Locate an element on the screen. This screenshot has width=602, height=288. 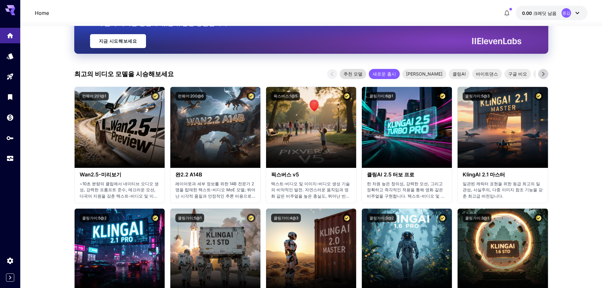
a: 지금 시도해보세요 is located at coordinates (118, 41).